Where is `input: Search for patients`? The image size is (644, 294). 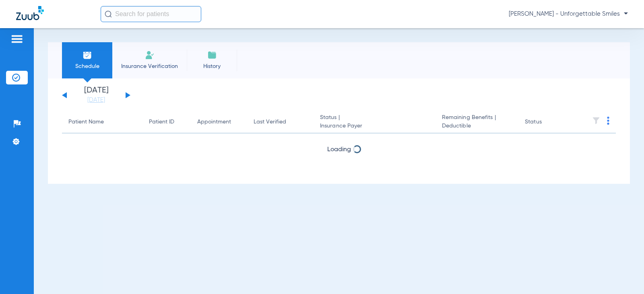
input: Search for patients is located at coordinates (151, 14).